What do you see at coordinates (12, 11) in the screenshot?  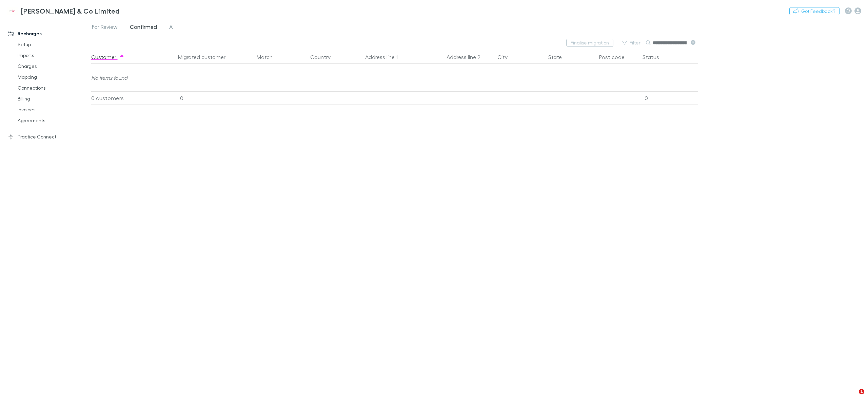 I see `img: Epplett & Co Limited's Logo` at bounding box center [12, 11].